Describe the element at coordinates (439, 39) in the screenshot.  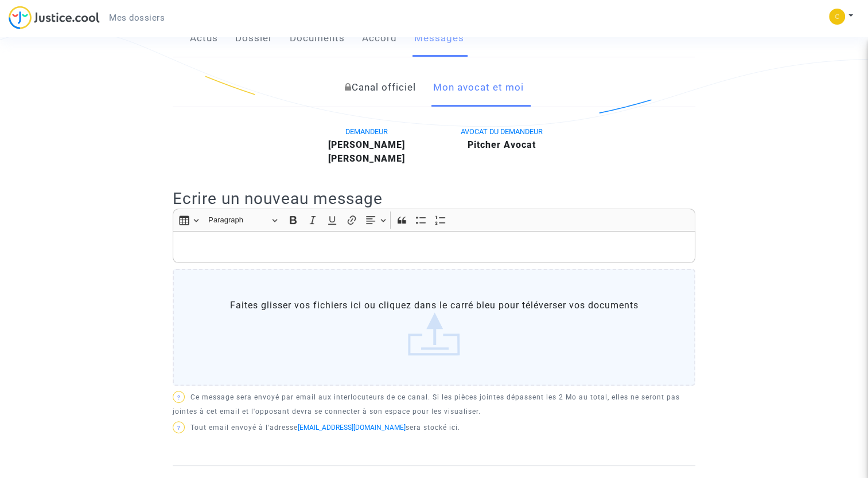
I see `a: Messages` at that location.